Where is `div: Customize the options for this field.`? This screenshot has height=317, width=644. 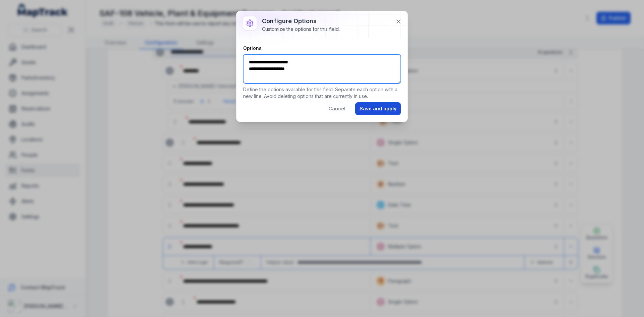 div: Customize the options for this field. is located at coordinates (301, 29).